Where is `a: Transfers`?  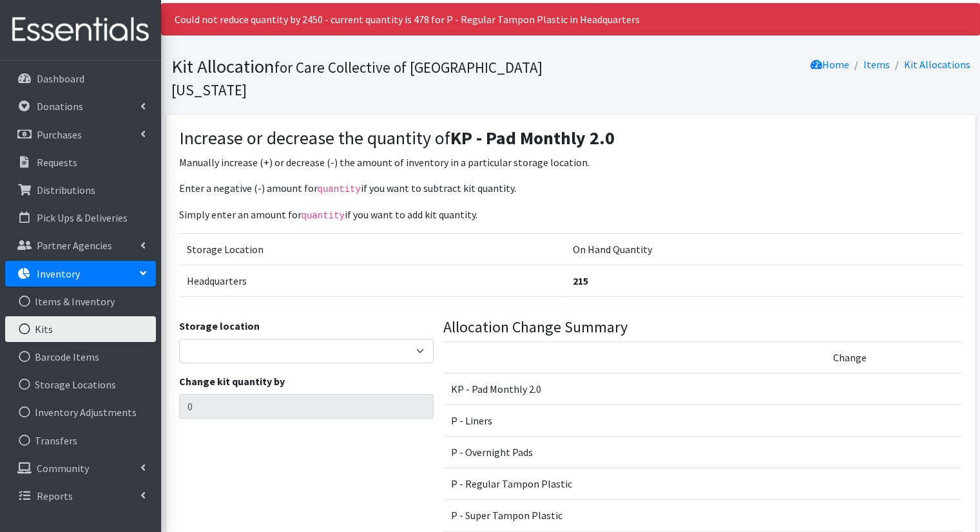 a: Transfers is located at coordinates (81, 441).